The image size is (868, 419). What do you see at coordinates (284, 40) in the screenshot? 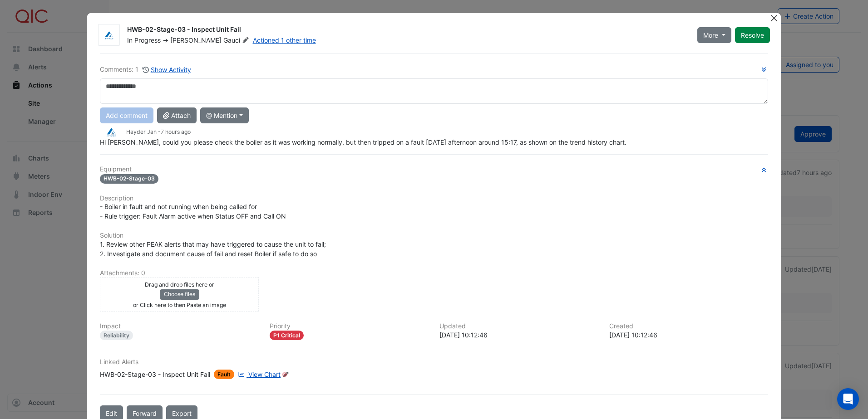
I see `a: Actioned 1 other time` at bounding box center [284, 40].